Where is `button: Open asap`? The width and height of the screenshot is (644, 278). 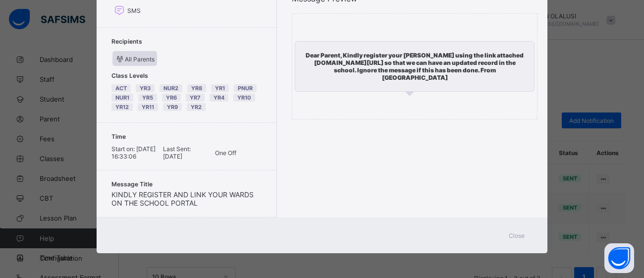
button: Open asap is located at coordinates (619, 258).